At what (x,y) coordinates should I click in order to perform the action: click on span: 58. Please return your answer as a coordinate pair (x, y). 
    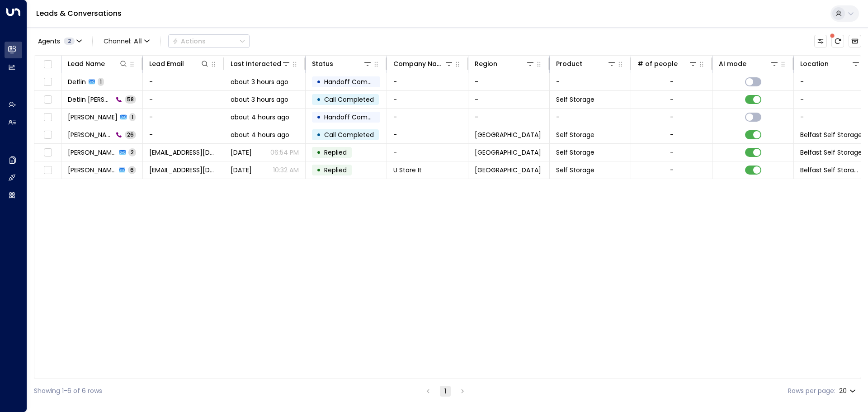
    Looking at the image, I should click on (130, 99).